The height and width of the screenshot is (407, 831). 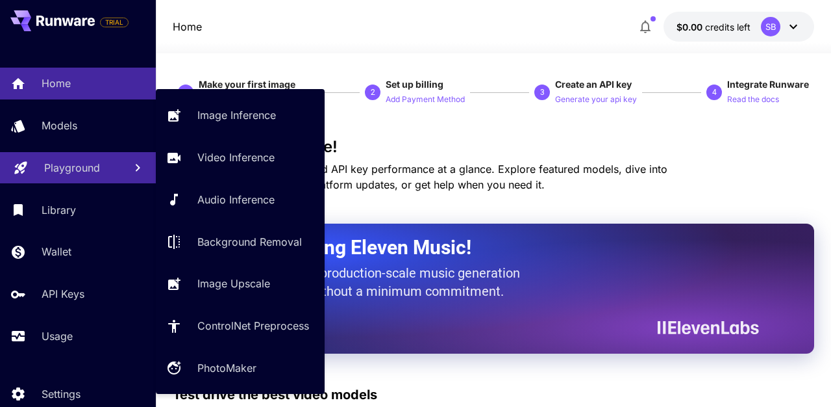 I want to click on a: Video Inference, so click(x=240, y=157).